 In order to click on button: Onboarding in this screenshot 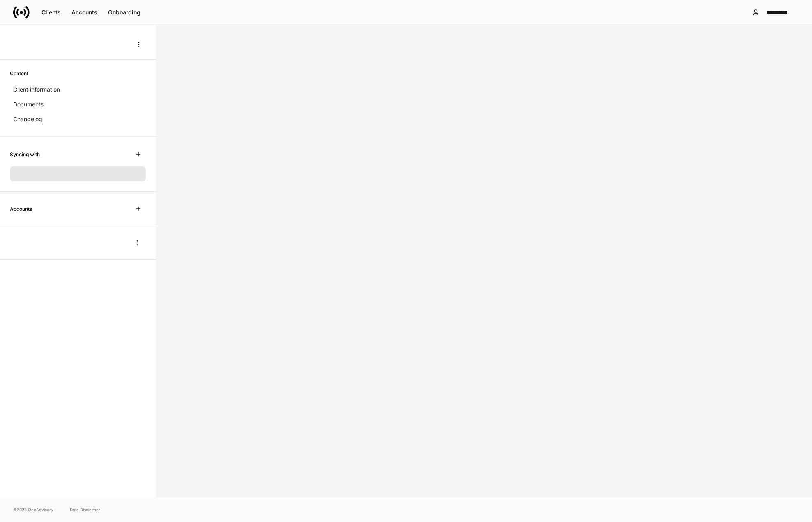, I will do `click(124, 12)`.